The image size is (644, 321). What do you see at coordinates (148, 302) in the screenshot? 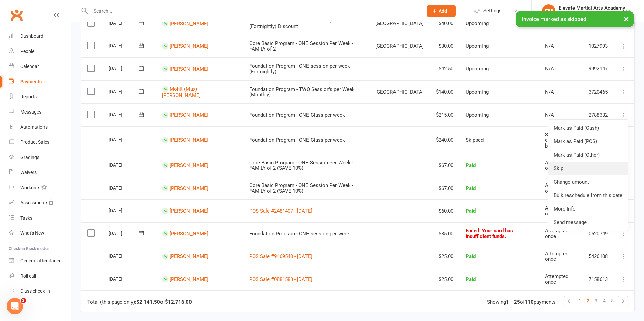
I see `strong: $2,141.50` at bounding box center [148, 302].